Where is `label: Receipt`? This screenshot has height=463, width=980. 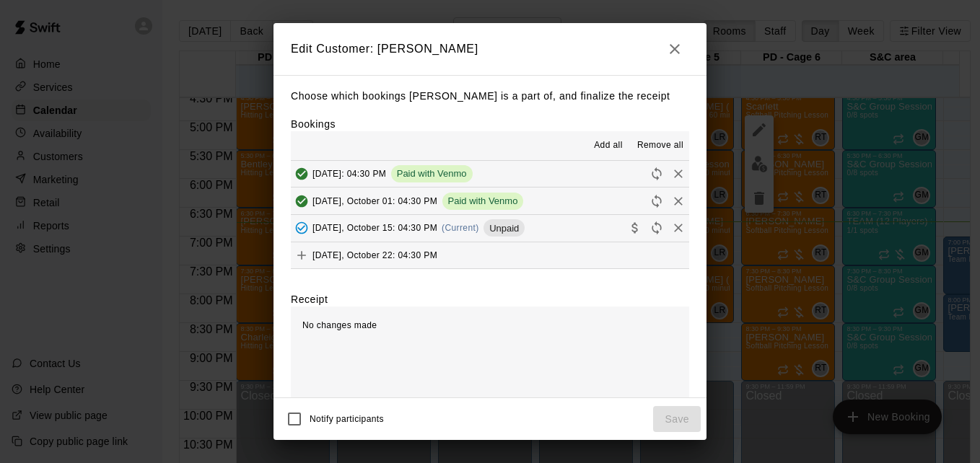
label: Receipt is located at coordinates (309, 299).